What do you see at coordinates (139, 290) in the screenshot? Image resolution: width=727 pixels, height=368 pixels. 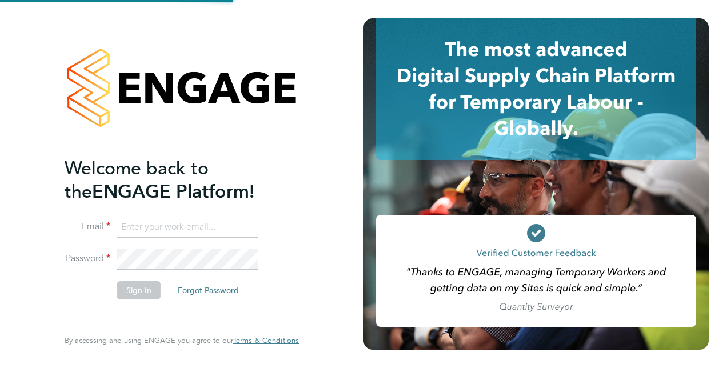 I see `button: Sign In` at bounding box center [139, 290].